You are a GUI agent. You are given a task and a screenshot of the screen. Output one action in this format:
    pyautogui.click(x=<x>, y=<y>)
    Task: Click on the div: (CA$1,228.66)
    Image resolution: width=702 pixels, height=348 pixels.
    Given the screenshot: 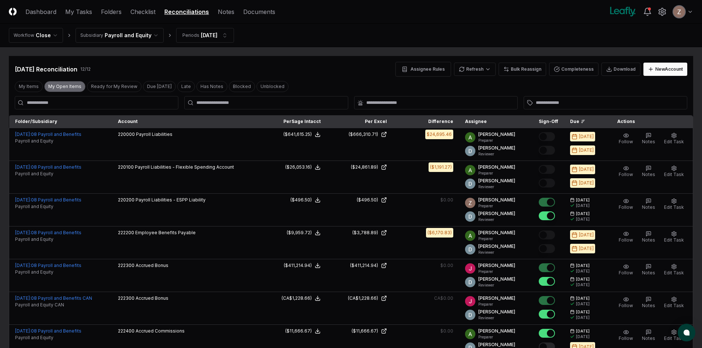 What is the action you would take?
    pyautogui.click(x=296, y=298)
    